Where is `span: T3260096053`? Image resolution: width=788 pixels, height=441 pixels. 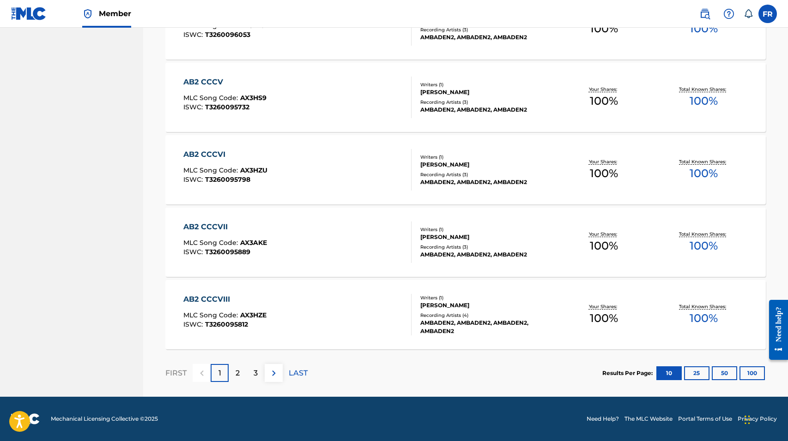 span: T3260096053 is located at coordinates (228, 35).